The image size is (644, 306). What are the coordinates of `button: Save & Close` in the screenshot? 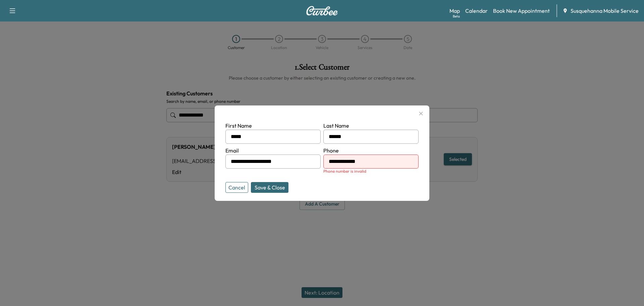 It's located at (270, 188).